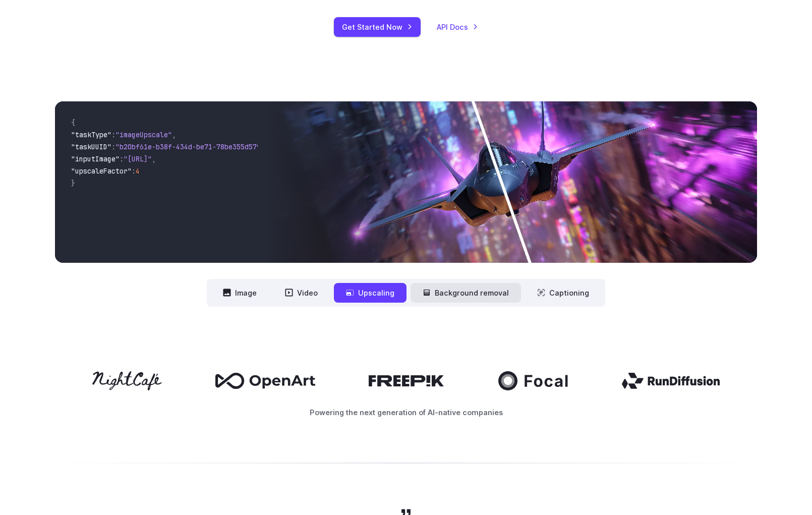  What do you see at coordinates (239, 293) in the screenshot?
I see `button: Image` at bounding box center [239, 293].